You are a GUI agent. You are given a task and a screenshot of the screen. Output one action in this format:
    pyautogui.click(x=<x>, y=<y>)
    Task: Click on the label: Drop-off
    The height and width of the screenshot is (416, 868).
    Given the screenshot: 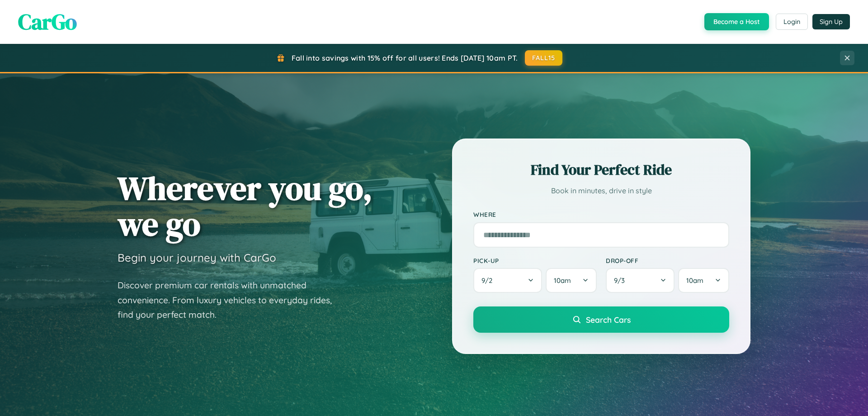 What is the action you would take?
    pyautogui.click(x=668, y=260)
    